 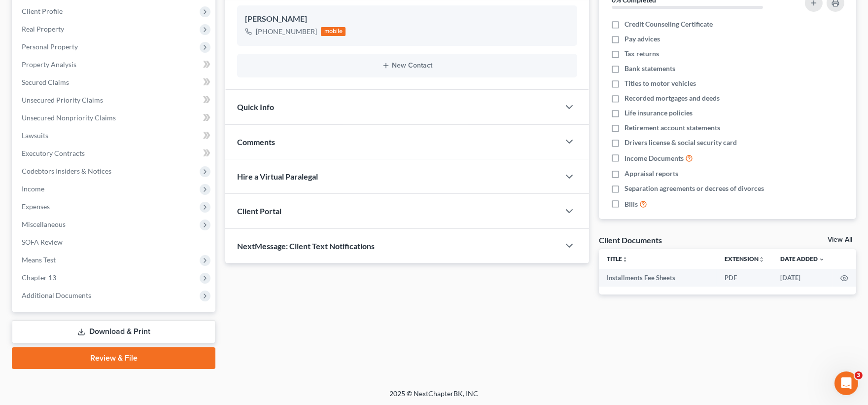 I want to click on a: Lawsuits, so click(x=115, y=135).